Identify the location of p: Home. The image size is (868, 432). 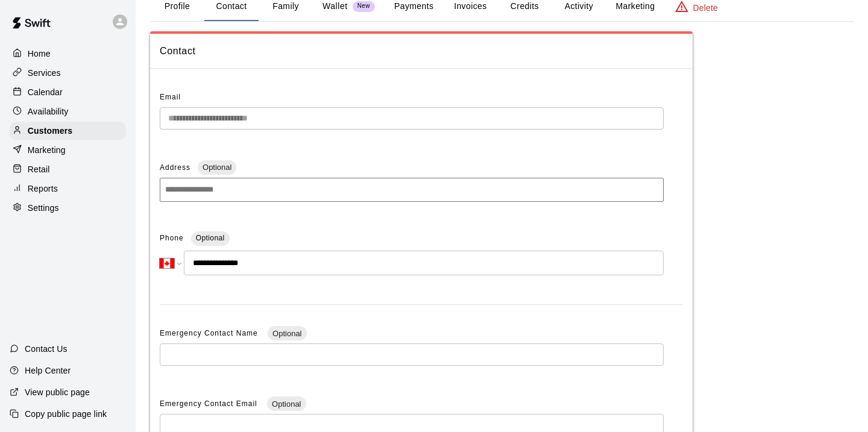
(39, 54).